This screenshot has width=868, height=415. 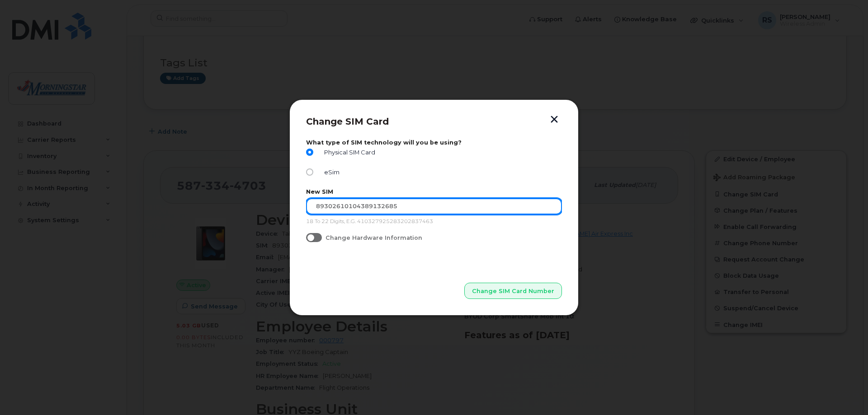 What do you see at coordinates (513, 290) in the screenshot?
I see `span: Change SIM Card Number` at bounding box center [513, 290].